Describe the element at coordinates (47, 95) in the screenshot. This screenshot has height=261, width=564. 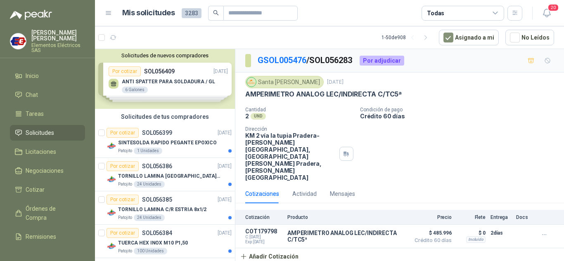
I see `a: Chat` at that location.